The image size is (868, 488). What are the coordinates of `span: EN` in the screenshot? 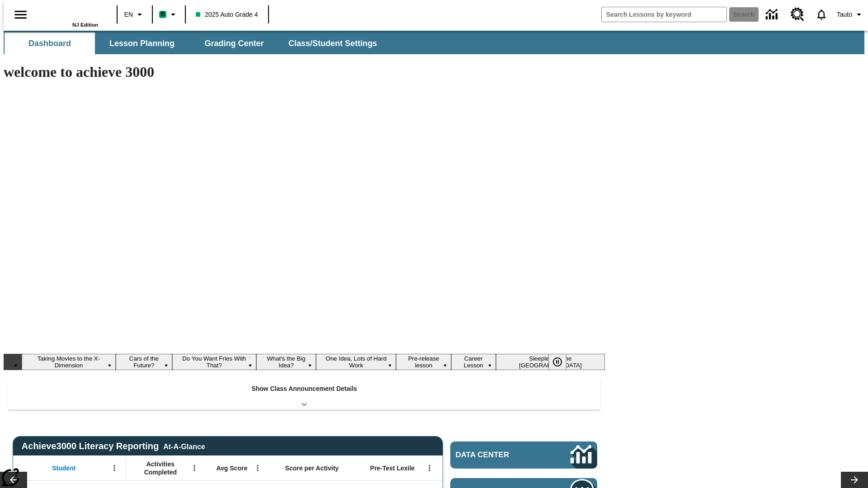 It's located at (129, 14).